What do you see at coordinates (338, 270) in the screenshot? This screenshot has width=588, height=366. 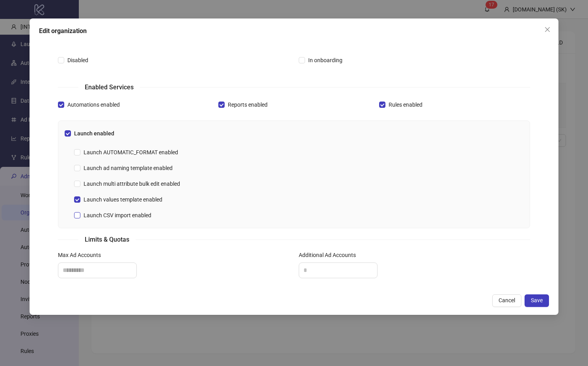 I see `input: Additional Ad Accounts` at bounding box center [338, 270].